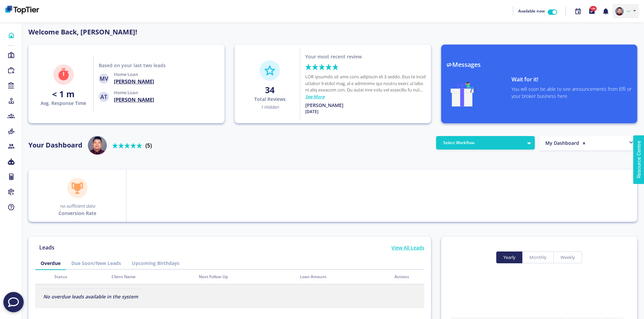  Describe the element at coordinates (245, 277) in the screenshot. I see `div: Next Follow Up` at that location.